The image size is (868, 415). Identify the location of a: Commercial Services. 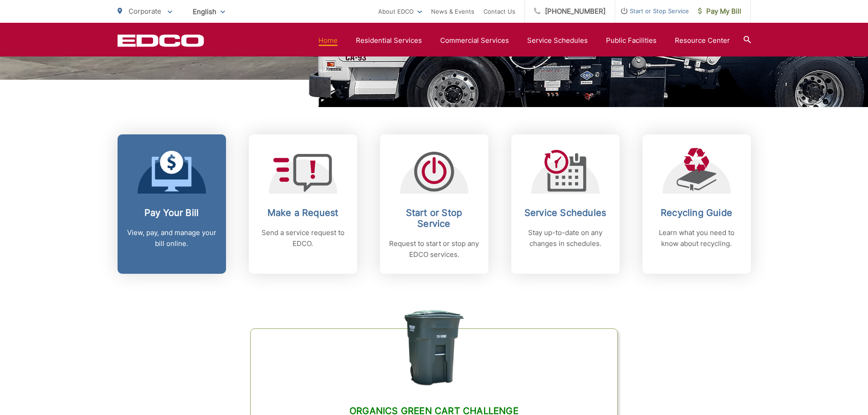
(474, 40).